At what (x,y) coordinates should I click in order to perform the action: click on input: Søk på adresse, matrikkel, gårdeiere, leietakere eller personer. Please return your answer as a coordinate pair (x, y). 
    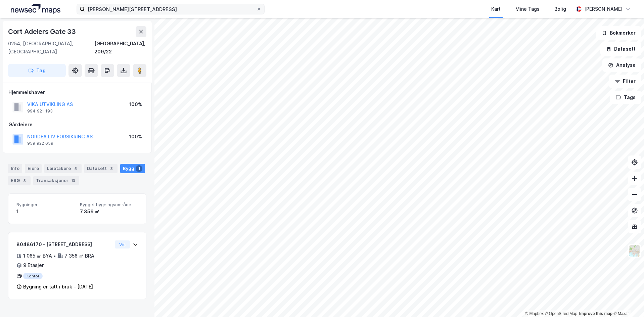
    Looking at the image, I should click on (170, 9).